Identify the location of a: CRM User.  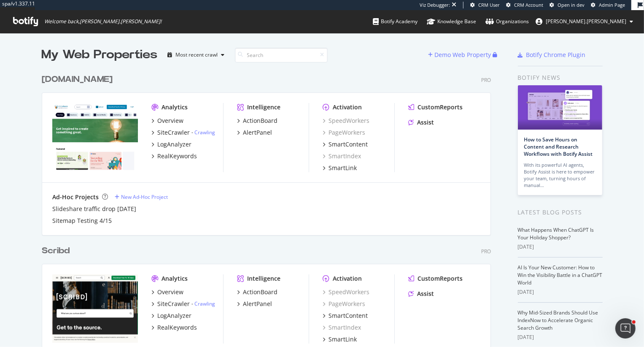
(485, 5).